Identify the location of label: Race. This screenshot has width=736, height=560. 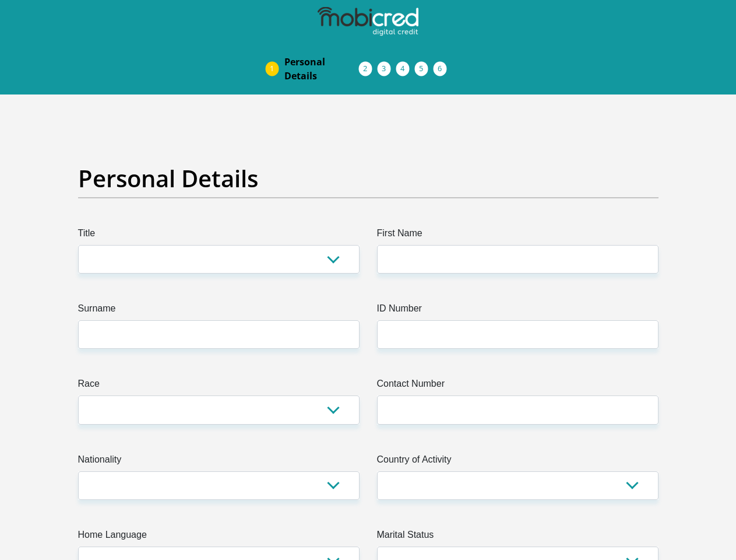
(219, 386).